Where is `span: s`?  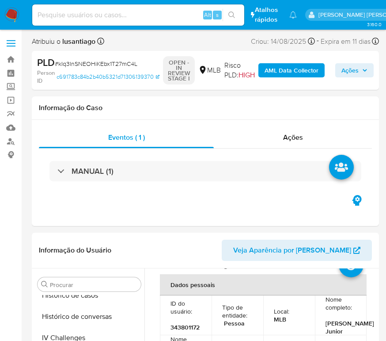 span: s is located at coordinates (217, 15).